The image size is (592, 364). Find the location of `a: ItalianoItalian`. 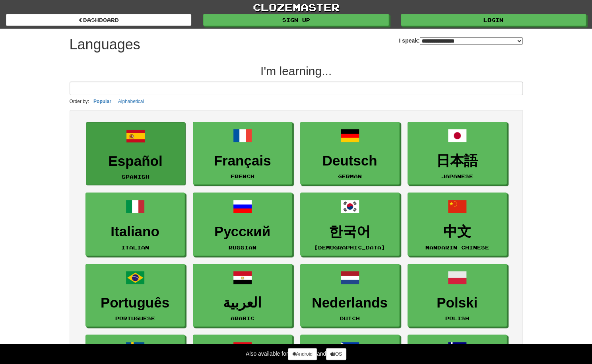

a: ItalianoItalian is located at coordinates (135, 224).